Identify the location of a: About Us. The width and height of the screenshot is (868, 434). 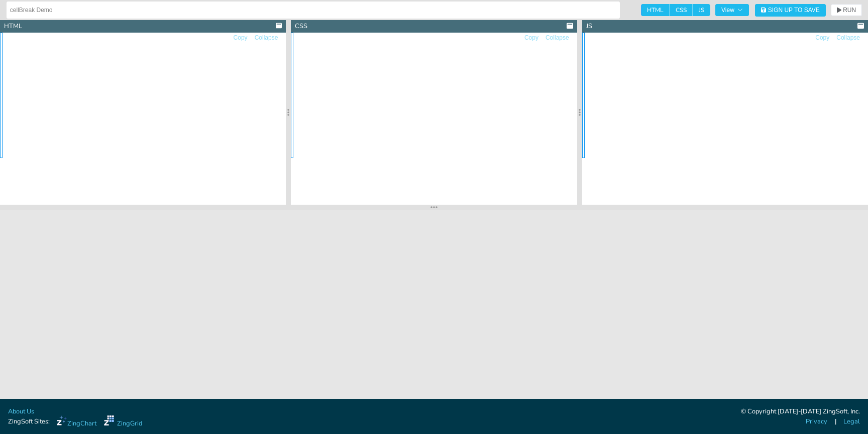
(21, 412).